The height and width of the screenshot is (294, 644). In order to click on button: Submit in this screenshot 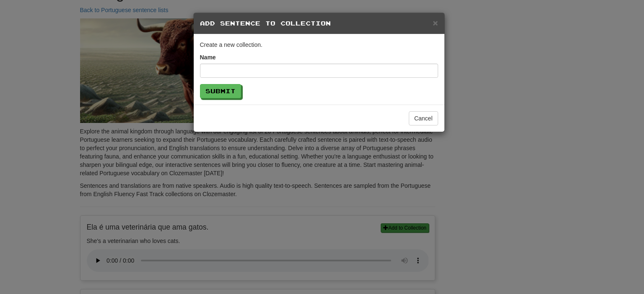, I will do `click(221, 91)`.